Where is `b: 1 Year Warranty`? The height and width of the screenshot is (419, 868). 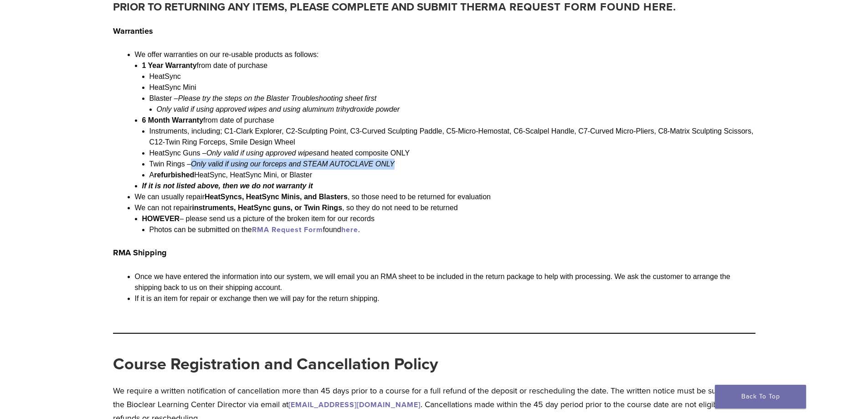 b: 1 Year Warranty is located at coordinates (205, 65).